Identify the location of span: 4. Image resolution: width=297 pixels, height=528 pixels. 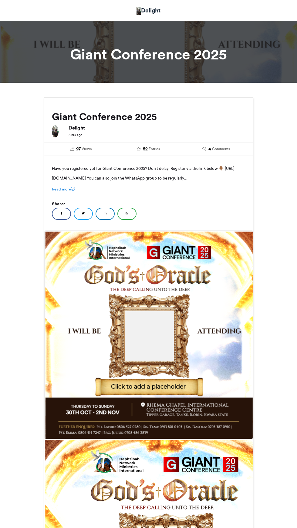
(210, 149).